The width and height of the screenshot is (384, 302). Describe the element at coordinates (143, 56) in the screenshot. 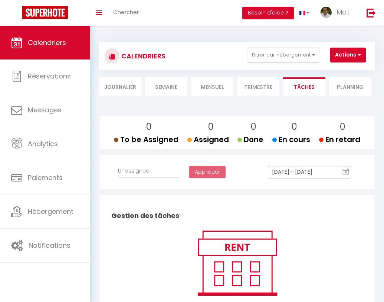

I see `h3: CALENDRIERS` at that location.